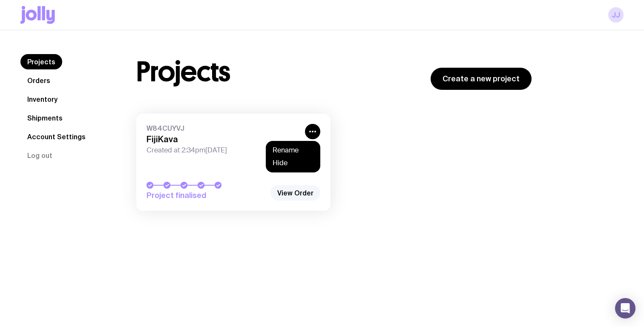  What do you see at coordinates (223, 129) in the screenshot?
I see `span: W84CUYVJ` at bounding box center [223, 129].